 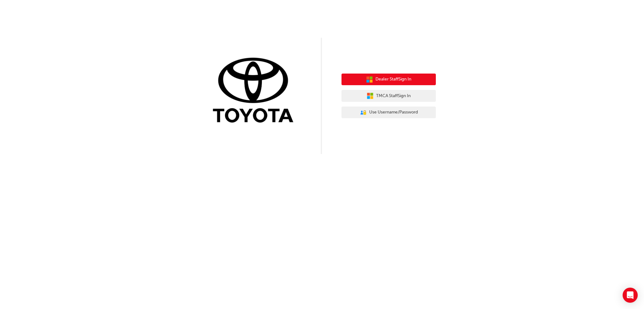 What do you see at coordinates (389, 96) in the screenshot?
I see `button: TMCA StaffSign In` at bounding box center [389, 96].